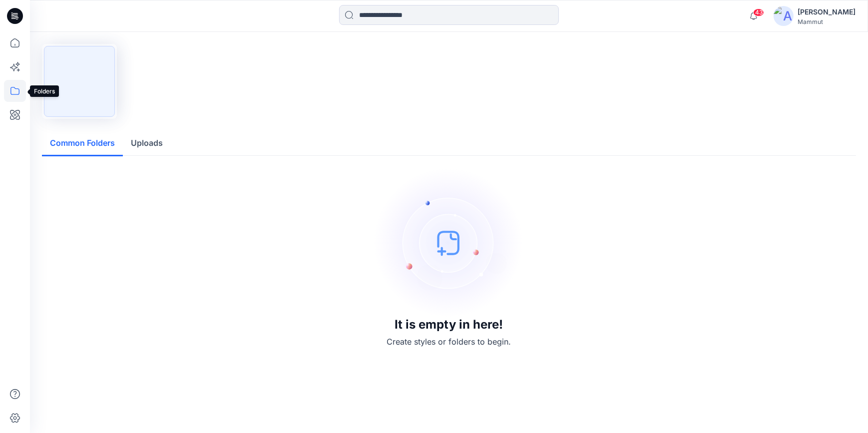 The image size is (868, 433). What do you see at coordinates (147, 143) in the screenshot?
I see `button: Uploads` at bounding box center [147, 143].